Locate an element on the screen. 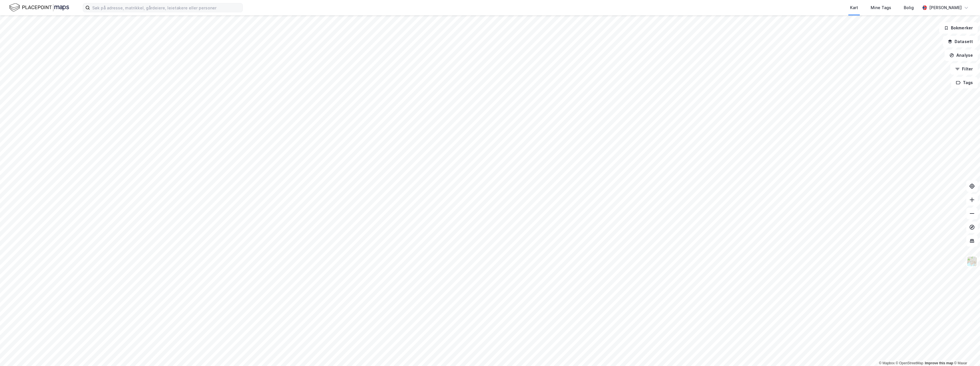 Image resolution: width=980 pixels, height=366 pixels. div: Kontrollprogram for chat is located at coordinates (965, 352).